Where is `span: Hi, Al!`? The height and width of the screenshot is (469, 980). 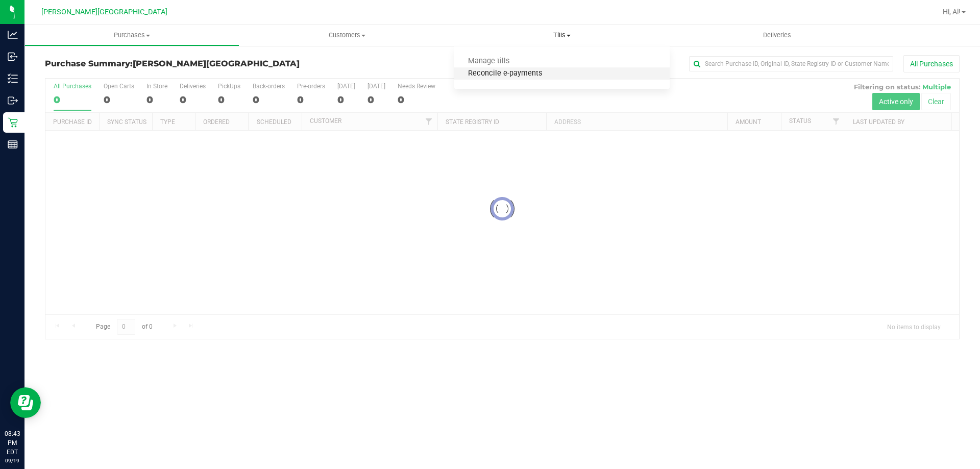 span: Hi, Al! is located at coordinates (951, 12).